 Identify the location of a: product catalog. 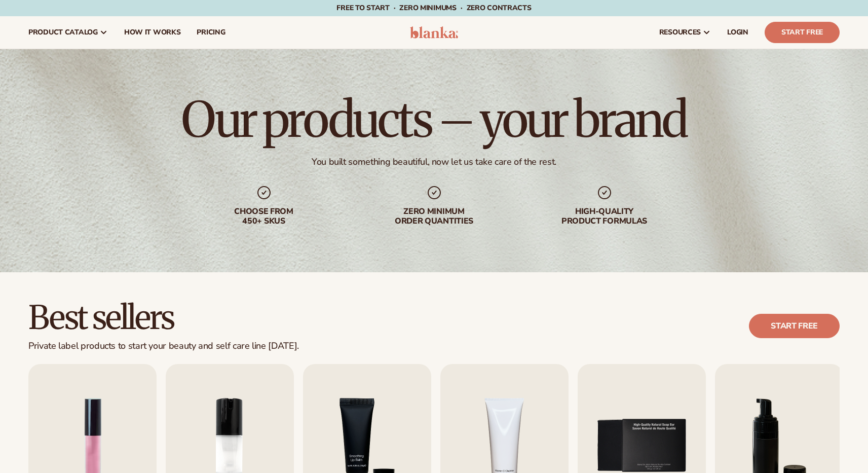
(68, 32).